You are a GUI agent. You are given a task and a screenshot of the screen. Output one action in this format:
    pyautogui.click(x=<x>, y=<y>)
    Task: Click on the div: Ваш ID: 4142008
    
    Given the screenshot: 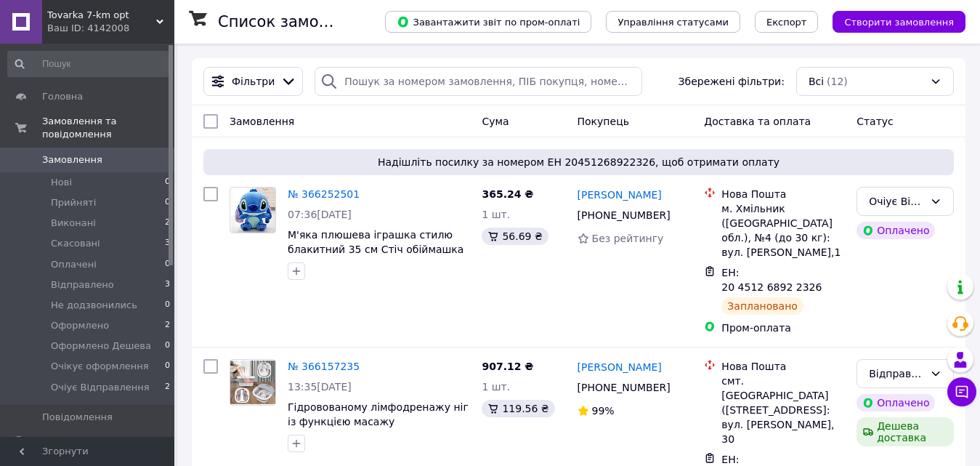 What is the action you would take?
    pyautogui.click(x=110, y=28)
    